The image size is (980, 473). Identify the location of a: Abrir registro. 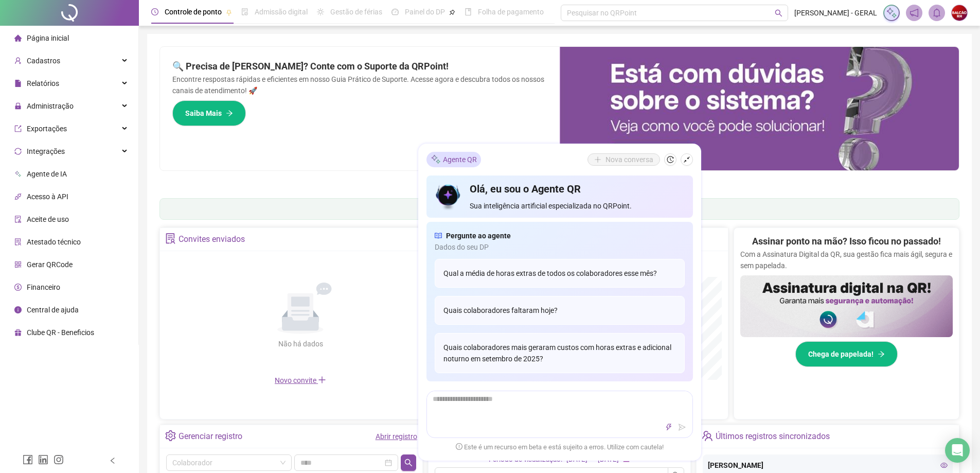
(396, 437).